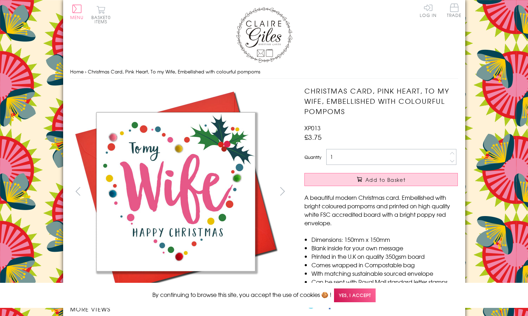 The image size is (528, 316). Describe the element at coordinates (264, 72) in the screenshot. I see `nav: breadcrumbs` at that location.